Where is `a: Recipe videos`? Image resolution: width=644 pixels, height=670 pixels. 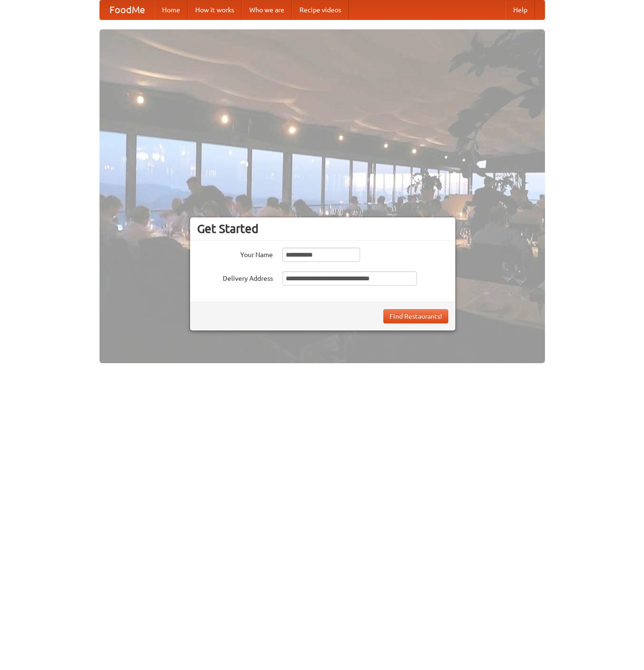 a: Recipe videos is located at coordinates (320, 10).